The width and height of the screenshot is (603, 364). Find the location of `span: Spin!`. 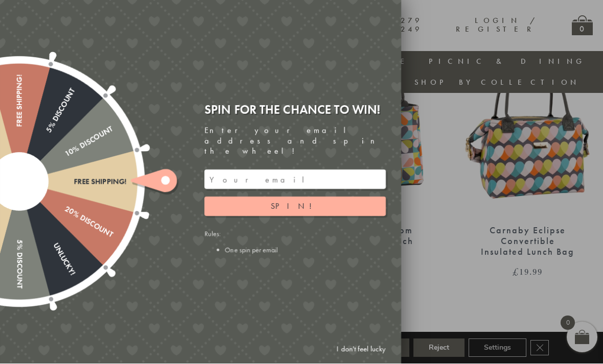

span: Spin! is located at coordinates (295, 206).